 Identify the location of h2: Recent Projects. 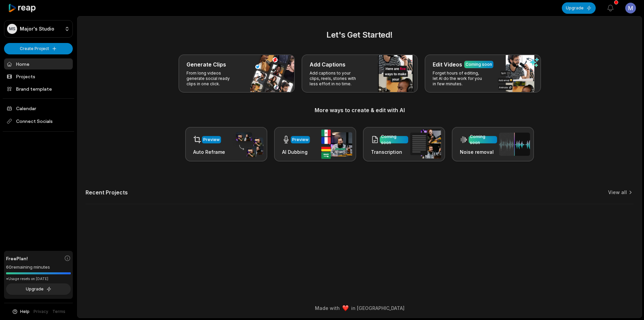
(106, 192).